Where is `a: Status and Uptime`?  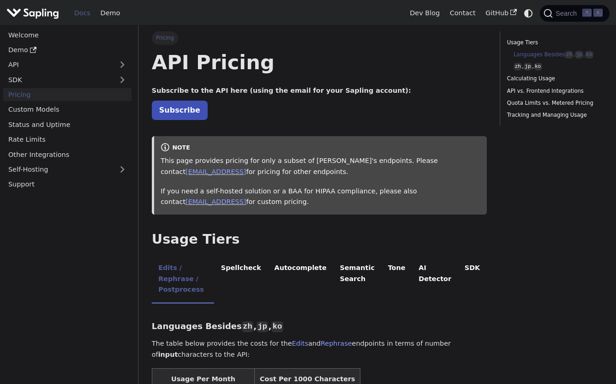
a: Status and Uptime is located at coordinates (67, 124).